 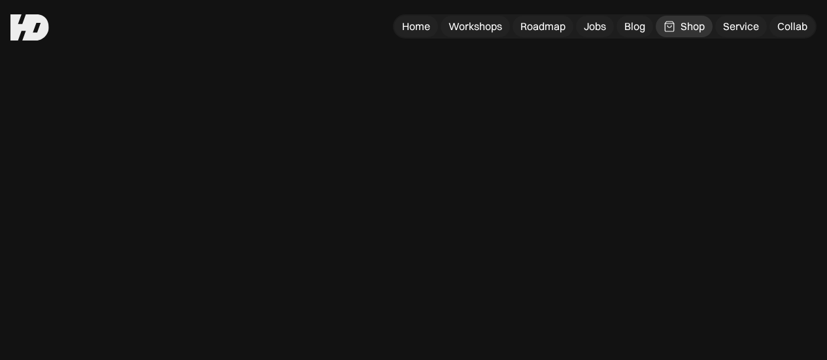 What do you see at coordinates (475, 26) in the screenshot?
I see `div: Workshops` at bounding box center [475, 26].